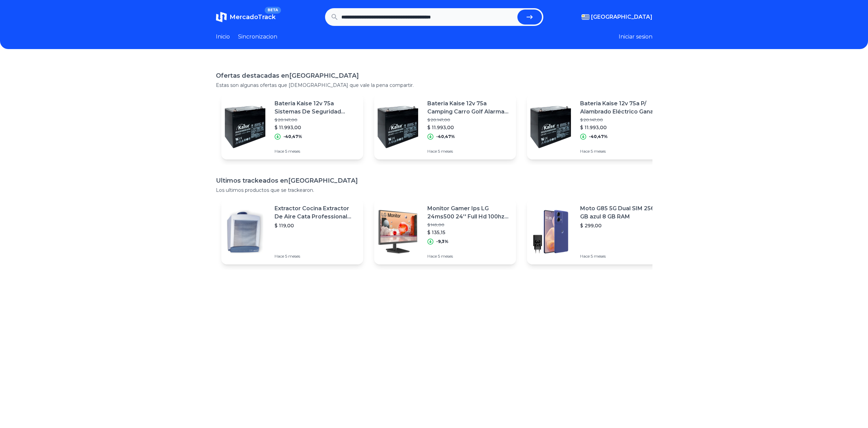  I want to click on p: -9,3%, so click(442, 241).